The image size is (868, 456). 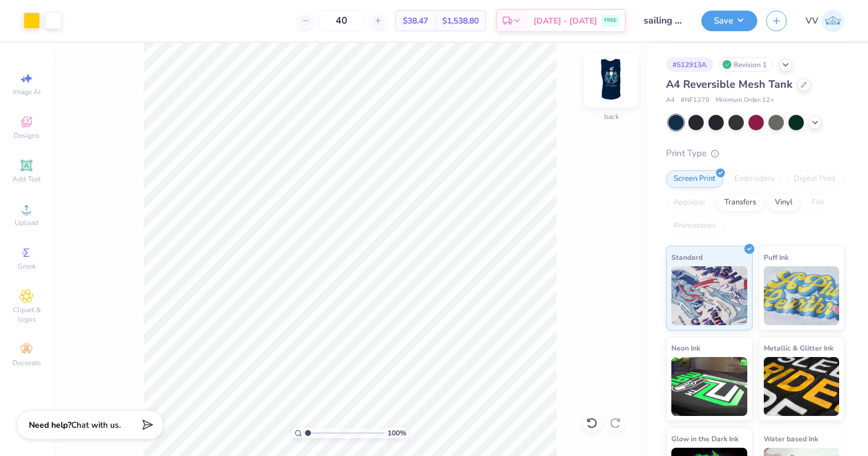 What do you see at coordinates (833, 21) in the screenshot?
I see `img: Via Villanueva` at bounding box center [833, 21].